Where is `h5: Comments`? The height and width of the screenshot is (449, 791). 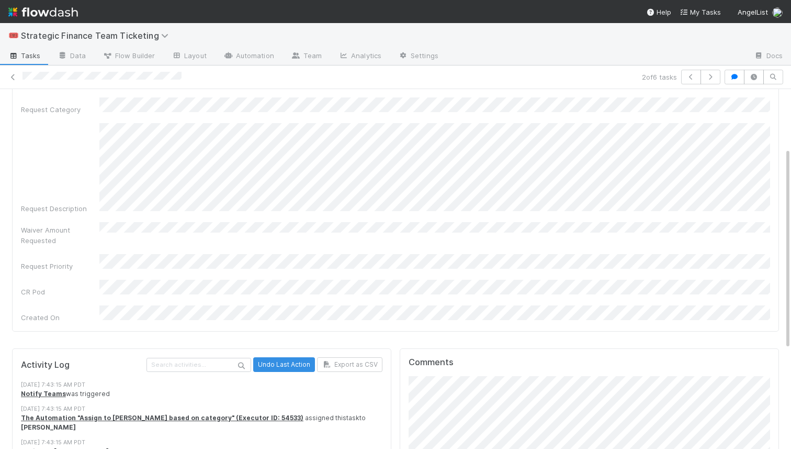 h5: Comments is located at coordinates (589, 362).